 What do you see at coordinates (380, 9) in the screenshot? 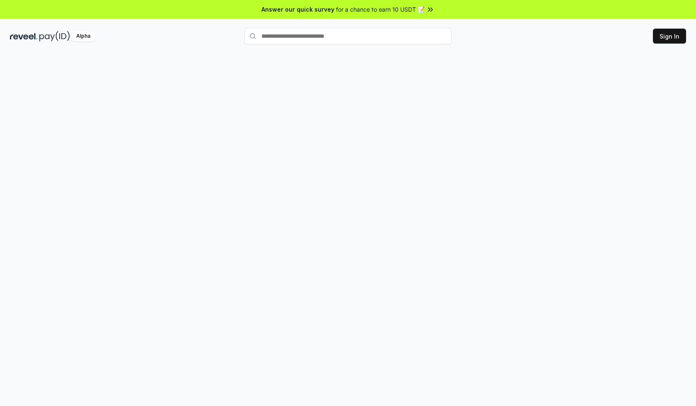
I see `span: for a chance to earn 10 USDT 📝` at bounding box center [380, 9].